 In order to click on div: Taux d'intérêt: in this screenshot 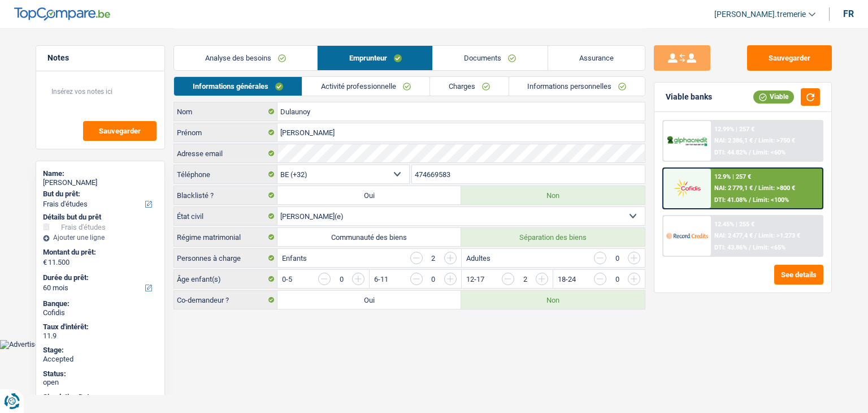, I will do `click(100, 327)`.